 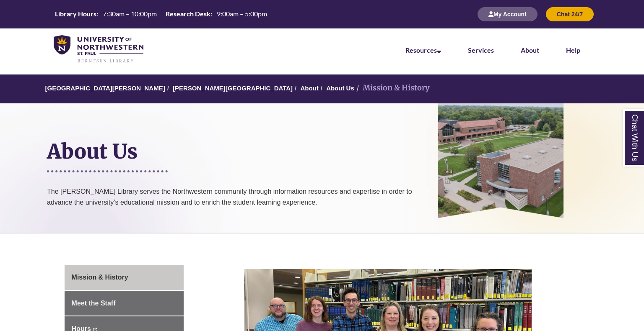 I want to click on table: Hours Today, so click(x=161, y=14).